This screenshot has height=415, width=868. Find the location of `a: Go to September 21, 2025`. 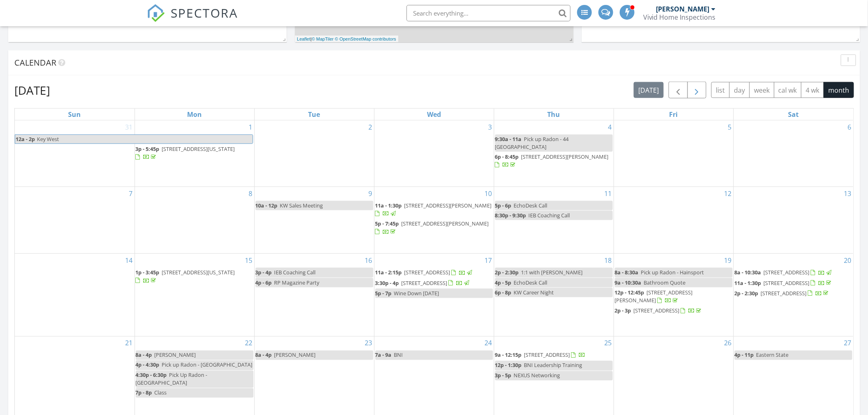

a: Go to September 21, 2025 is located at coordinates (130, 344).